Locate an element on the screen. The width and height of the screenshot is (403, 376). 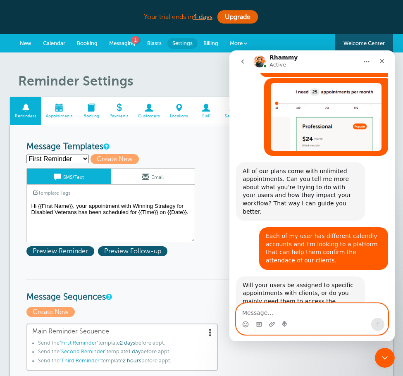
a: More is located at coordinates (238, 43).